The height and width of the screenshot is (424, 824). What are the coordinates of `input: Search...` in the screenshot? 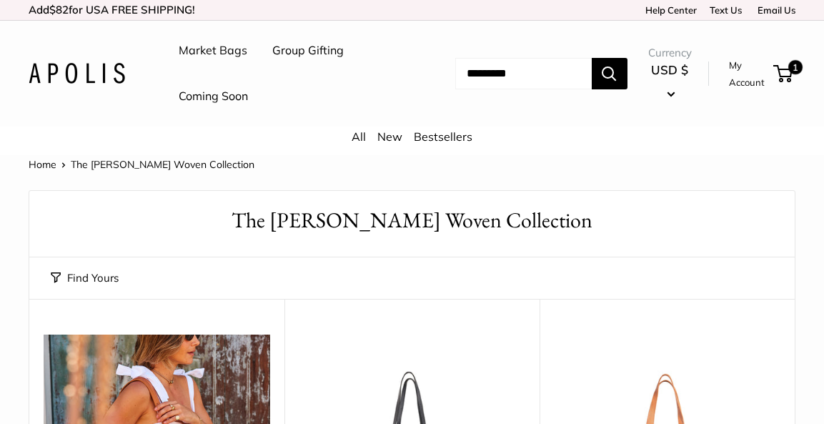 It's located at (523, 74).